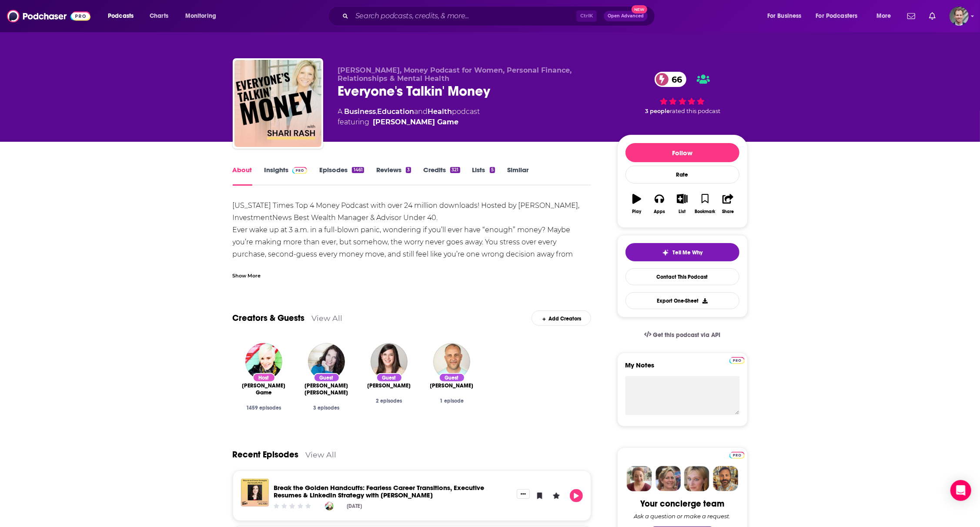 Image resolution: width=980 pixels, height=527 pixels. I want to click on span: 66, so click(675, 79).